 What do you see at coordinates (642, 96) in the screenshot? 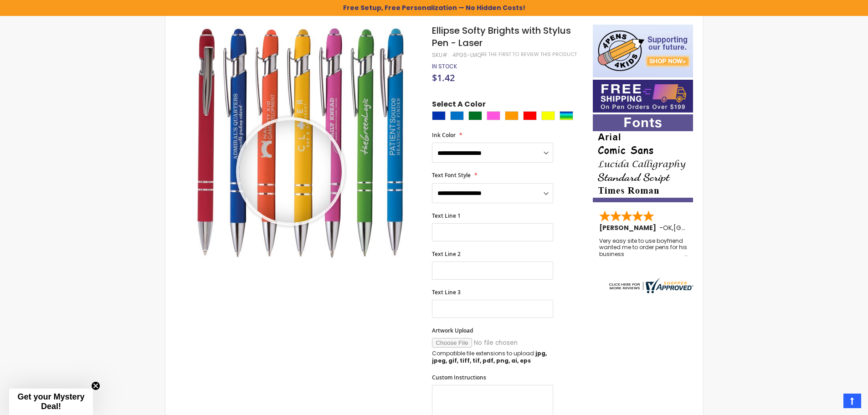
I see `img: Free shipping on orders over $199` at bounding box center [642, 96].